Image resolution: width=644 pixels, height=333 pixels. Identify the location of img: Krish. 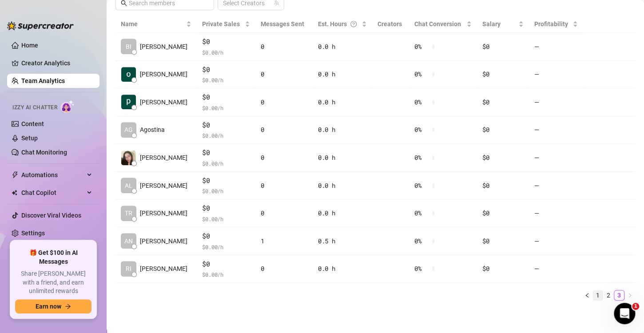
(128, 74).